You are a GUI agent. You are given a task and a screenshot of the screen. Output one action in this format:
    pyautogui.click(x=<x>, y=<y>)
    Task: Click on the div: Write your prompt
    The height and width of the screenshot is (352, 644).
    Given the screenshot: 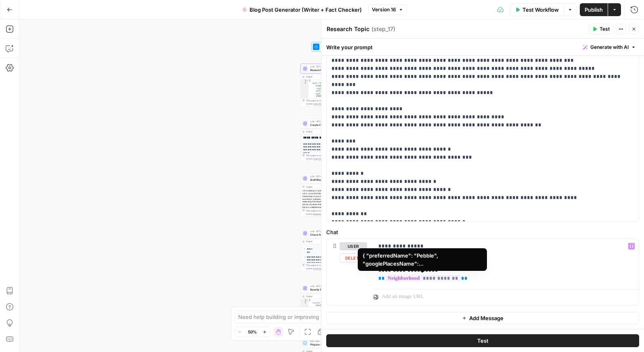 What is the action you would take?
    pyautogui.click(x=483, y=47)
    